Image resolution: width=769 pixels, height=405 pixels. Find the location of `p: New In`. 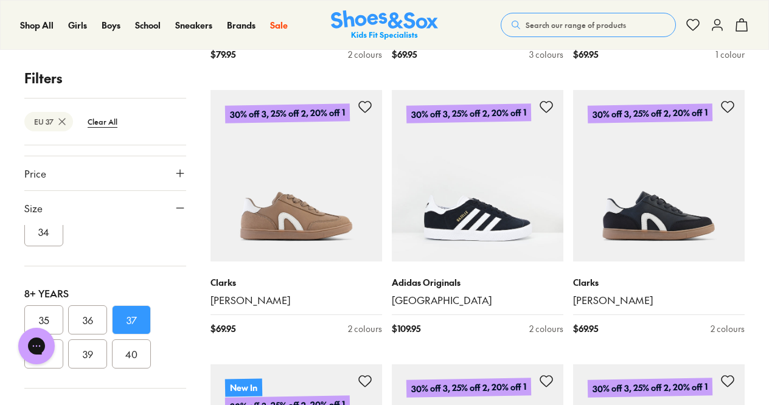

p: New In is located at coordinates (243, 388).